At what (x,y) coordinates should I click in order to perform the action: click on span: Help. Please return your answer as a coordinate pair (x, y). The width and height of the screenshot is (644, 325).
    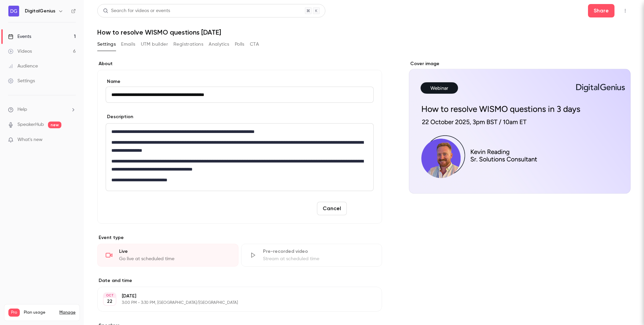
    Looking at the image, I should click on (22, 109).